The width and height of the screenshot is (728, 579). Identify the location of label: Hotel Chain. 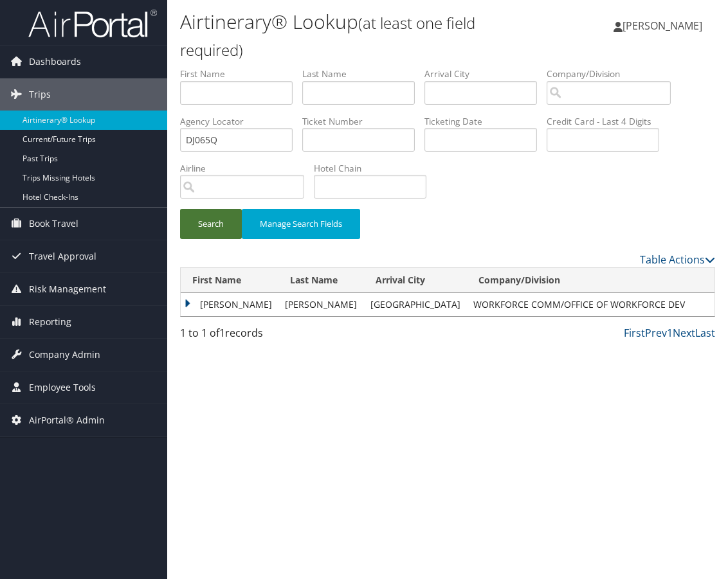
(375, 169).